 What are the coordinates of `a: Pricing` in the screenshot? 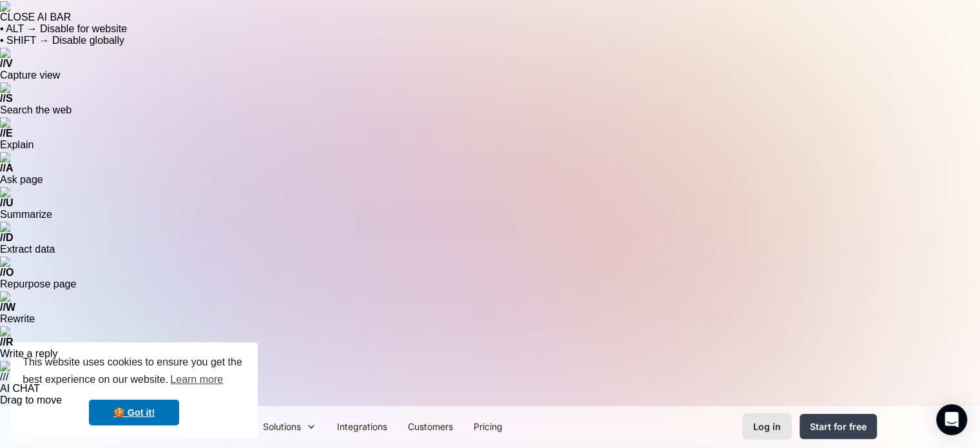 It's located at (488, 426).